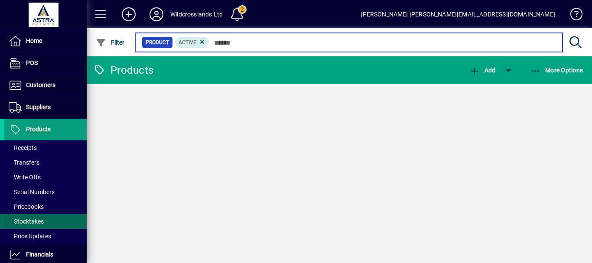 This screenshot has height=263, width=592. Describe the element at coordinates (45, 41) in the screenshot. I see `a: Home` at that location.